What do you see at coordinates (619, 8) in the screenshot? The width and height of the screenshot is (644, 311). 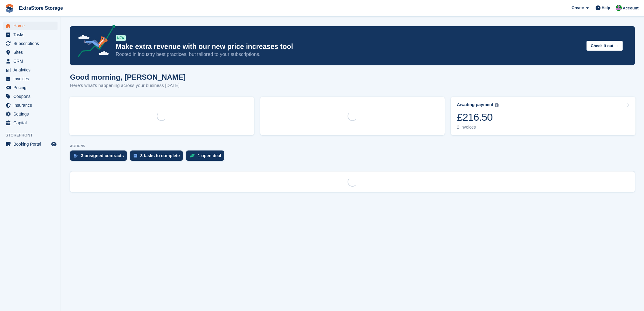 I see `img: Grant Daniel` at bounding box center [619, 8].